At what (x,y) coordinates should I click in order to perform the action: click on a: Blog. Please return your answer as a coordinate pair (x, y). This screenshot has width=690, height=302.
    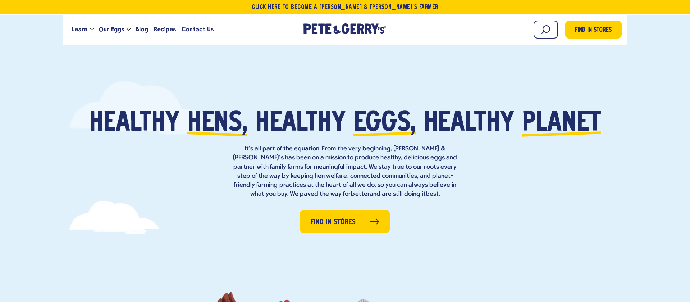
    Looking at the image, I should click on (142, 29).